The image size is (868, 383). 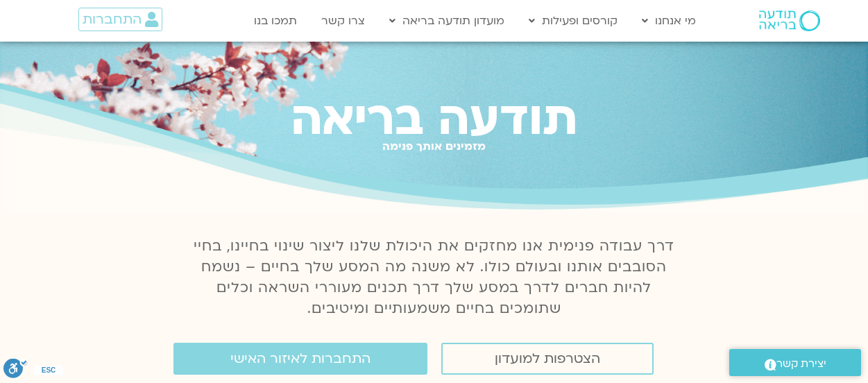 I want to click on span: התחברות, so click(x=112, y=19).